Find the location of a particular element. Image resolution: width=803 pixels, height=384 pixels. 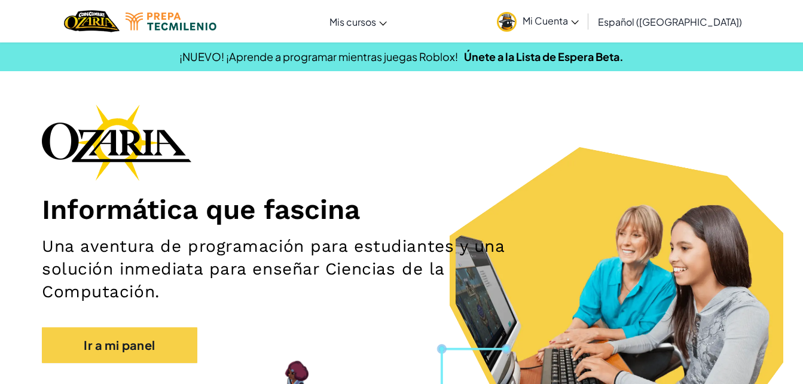

h2: Una aventura de programación para estudiantes y una solución inmediata para enseñar Ciencias de l... is located at coordinates (283, 269).